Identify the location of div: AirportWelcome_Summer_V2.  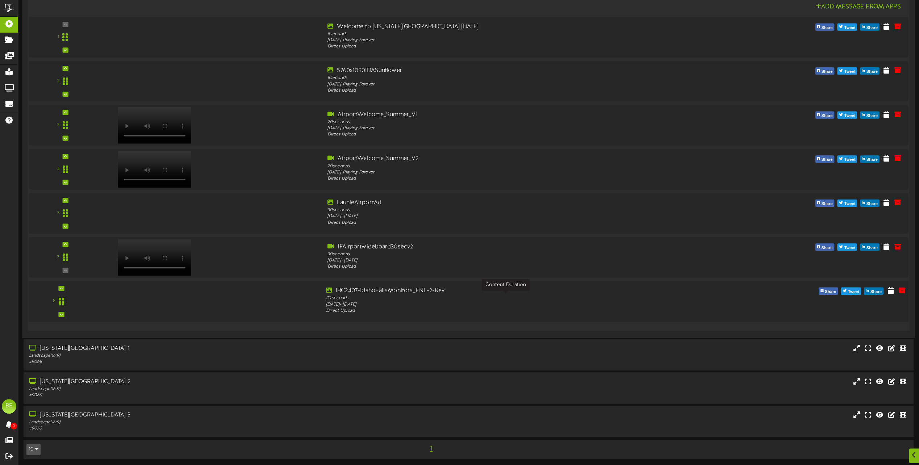
(505, 159).